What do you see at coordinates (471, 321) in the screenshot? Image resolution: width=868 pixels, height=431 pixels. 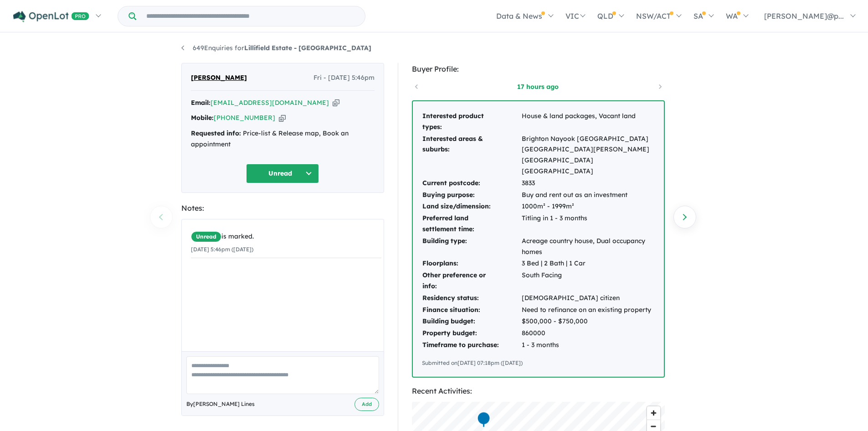 I see `td: Building budget:` at bounding box center [471, 321].